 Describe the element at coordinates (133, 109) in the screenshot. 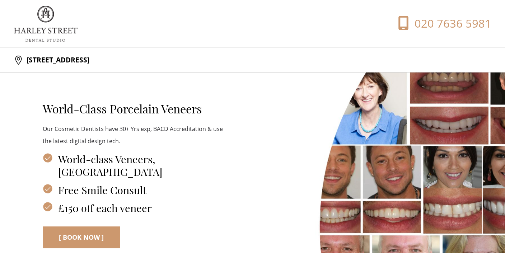

I see `h2: World-Class Porcelain Veneers` at that location.